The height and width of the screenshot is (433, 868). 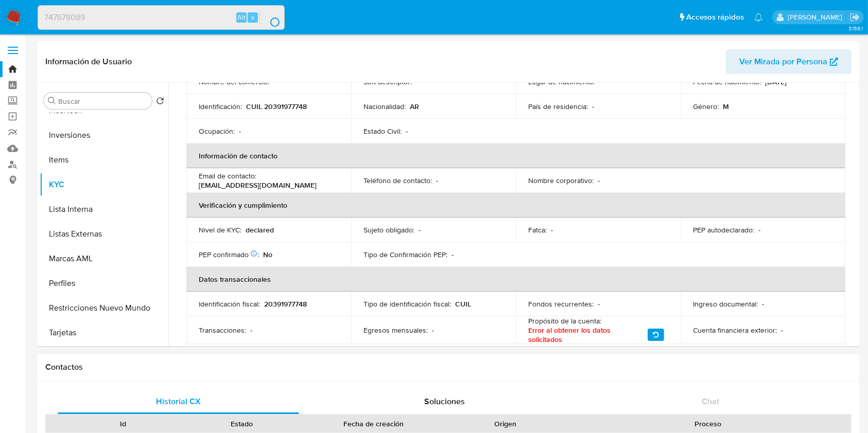 What do you see at coordinates (565, 321) in the screenshot?
I see `p: Propósito de la cuenta :` at bounding box center [565, 321].